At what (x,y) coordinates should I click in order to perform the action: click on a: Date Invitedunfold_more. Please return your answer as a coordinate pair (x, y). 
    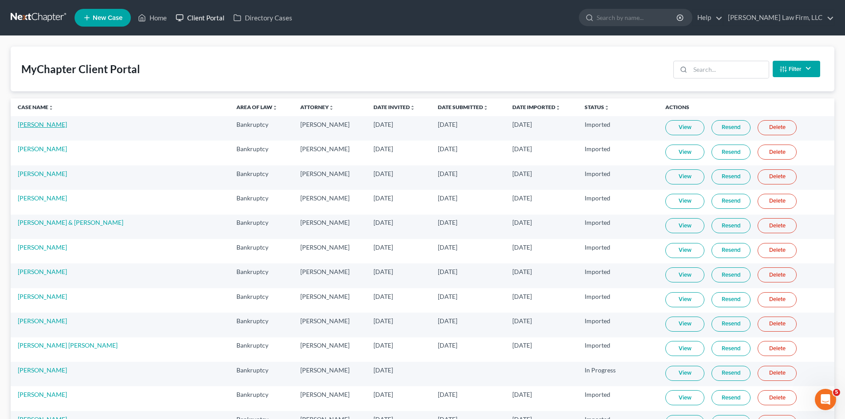
    Looking at the image, I should click on (395, 107).